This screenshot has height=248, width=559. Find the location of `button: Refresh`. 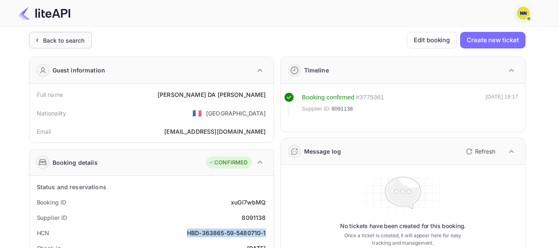

button: Refresh is located at coordinates (480, 151).